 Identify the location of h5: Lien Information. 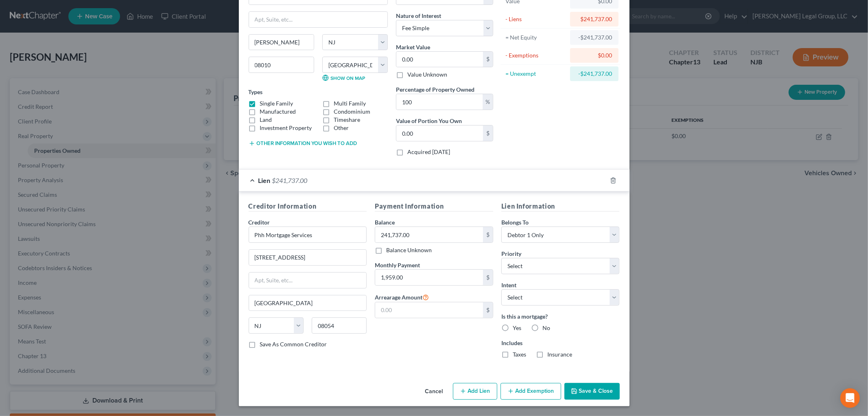
(561, 206).